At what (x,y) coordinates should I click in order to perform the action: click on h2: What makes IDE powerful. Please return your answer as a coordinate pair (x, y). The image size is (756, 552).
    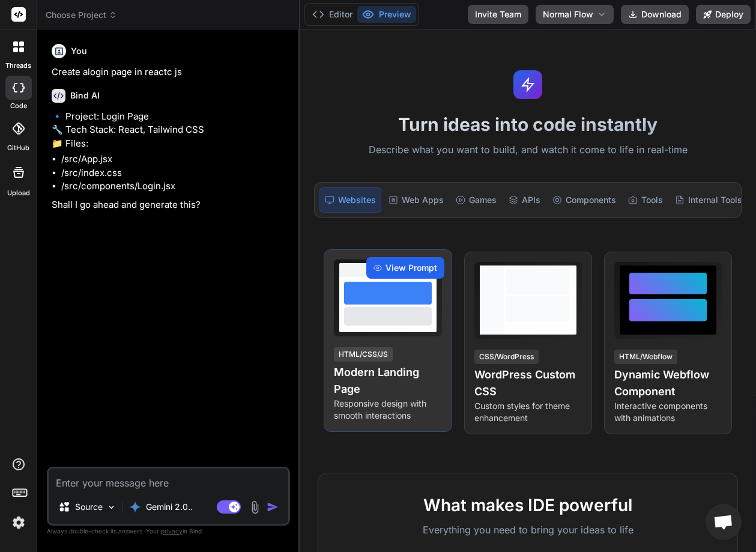
    Looking at the image, I should click on (528, 505).